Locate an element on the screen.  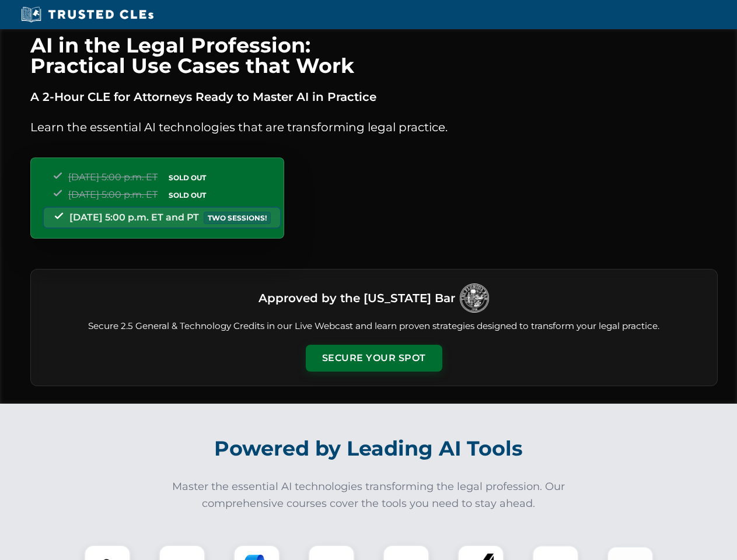
h1: AI in the Legal Profession: Practical Use Cases that Work is located at coordinates (374, 56).